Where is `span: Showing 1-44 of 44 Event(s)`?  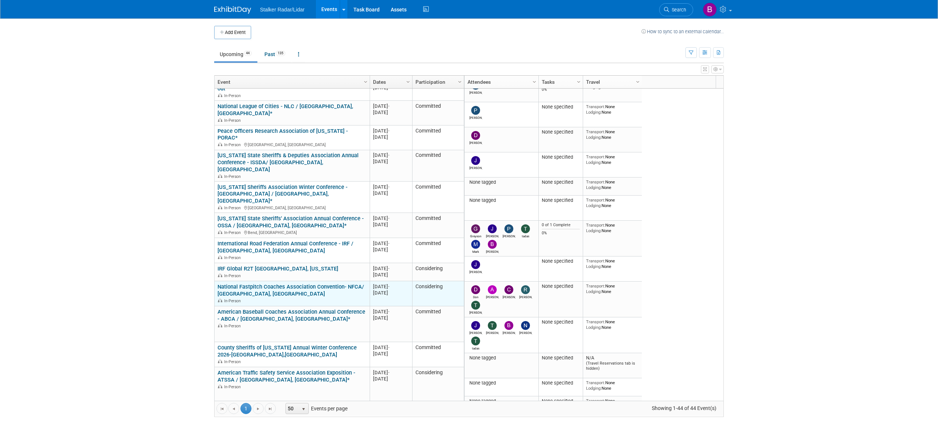 span: Showing 1-44 of 44 Event(s) is located at coordinates (684, 409).